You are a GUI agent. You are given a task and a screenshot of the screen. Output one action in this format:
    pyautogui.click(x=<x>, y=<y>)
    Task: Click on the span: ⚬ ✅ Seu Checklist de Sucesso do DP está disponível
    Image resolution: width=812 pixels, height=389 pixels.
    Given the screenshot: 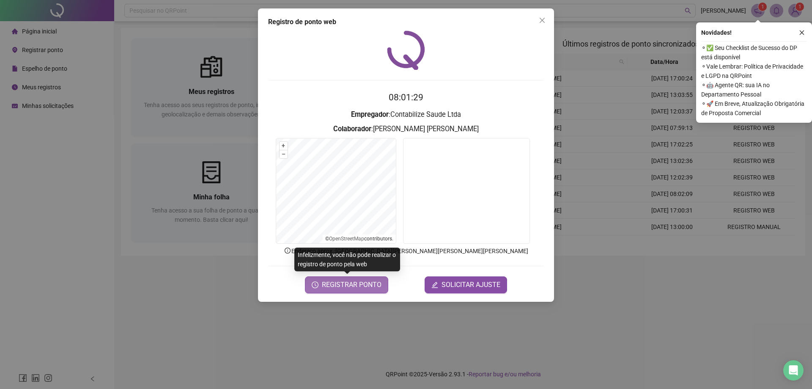 What is the action you would take?
    pyautogui.click(x=754, y=52)
    